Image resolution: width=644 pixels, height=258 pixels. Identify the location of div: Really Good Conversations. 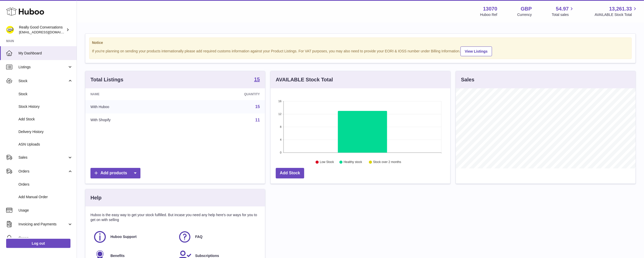
(42, 30).